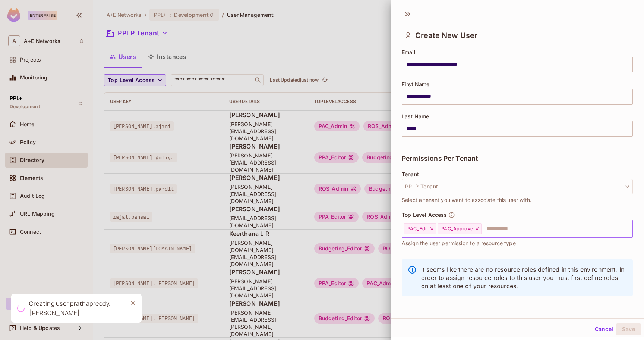 The height and width of the screenshot is (340, 644). What do you see at coordinates (604, 329) in the screenshot?
I see `button: Cancel` at bounding box center [604, 329].